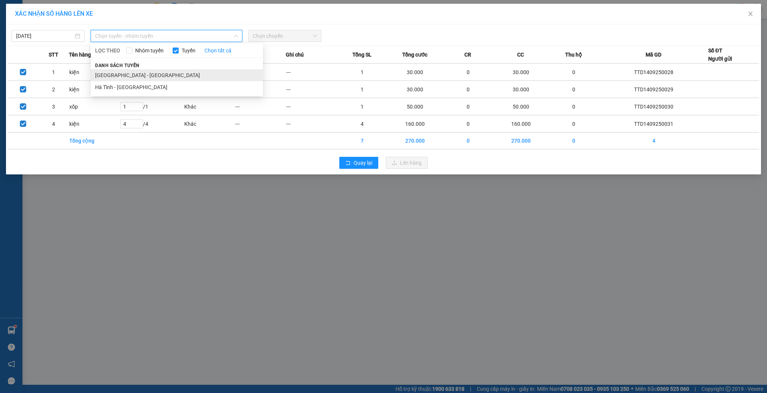 This screenshot has width=767, height=393. Describe the element at coordinates (363, 163) in the screenshot. I see `span: Quay lại` at that location.